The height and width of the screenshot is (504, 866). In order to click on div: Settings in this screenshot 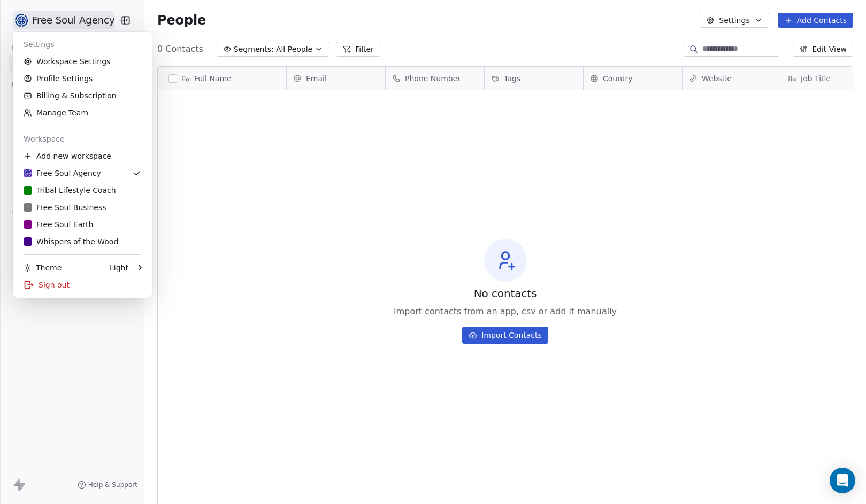, I will do `click(82, 44)`.